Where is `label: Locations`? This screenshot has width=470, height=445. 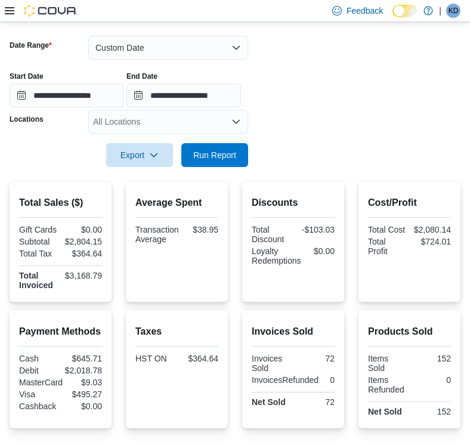 label: Locations is located at coordinates (26, 119).